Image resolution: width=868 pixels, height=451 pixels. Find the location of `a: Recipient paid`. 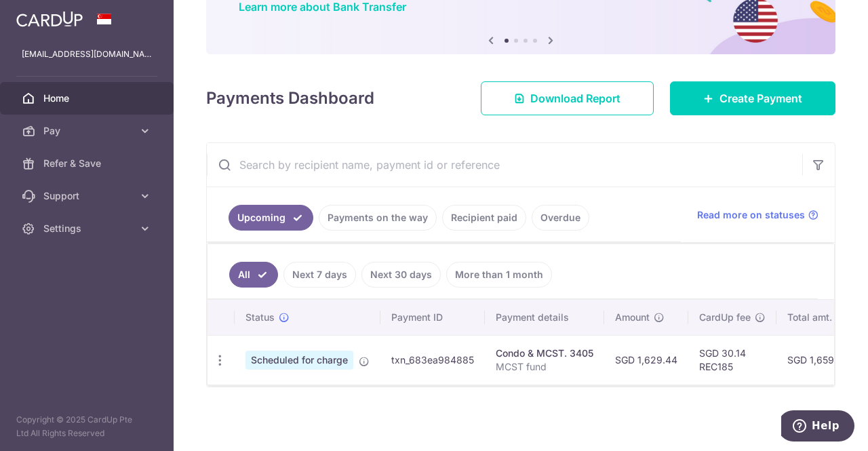

a: Recipient paid is located at coordinates (485, 217).